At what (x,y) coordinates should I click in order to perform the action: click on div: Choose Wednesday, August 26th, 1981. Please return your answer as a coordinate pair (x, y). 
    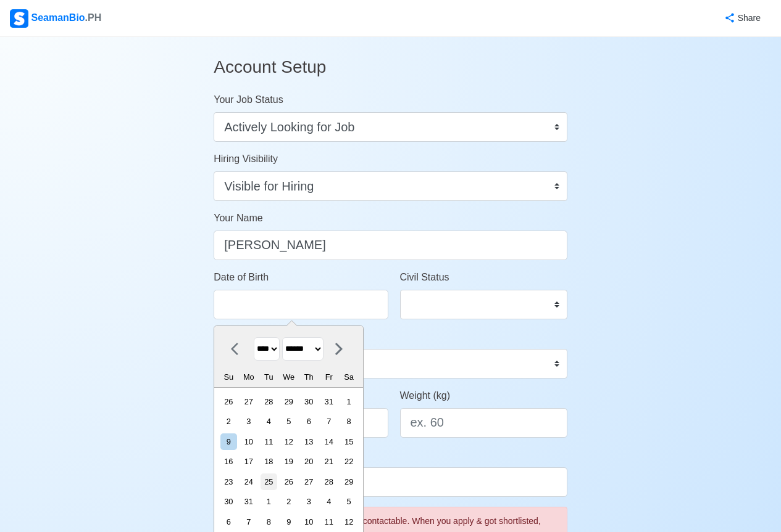
    Looking at the image, I should click on (288, 482).